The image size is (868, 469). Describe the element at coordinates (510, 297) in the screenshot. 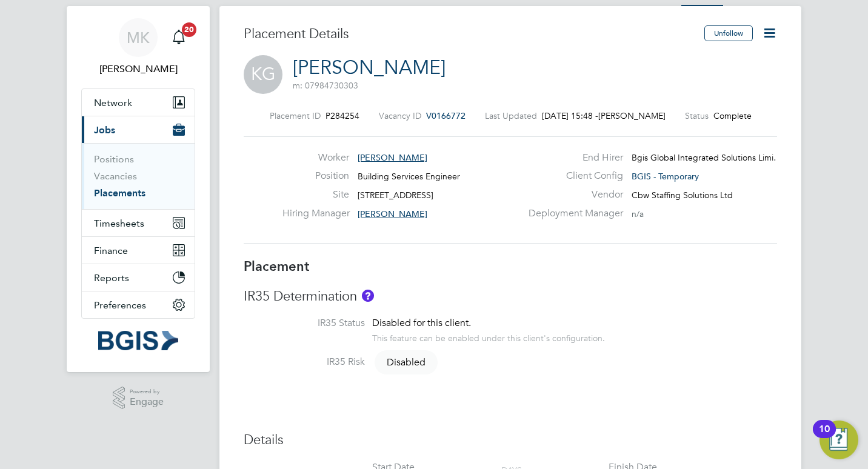

I see `h3: IR35 Determination` at that location.